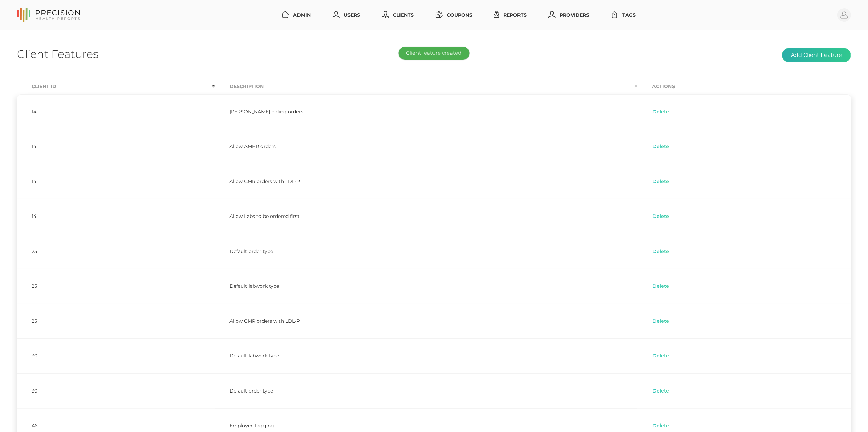 The height and width of the screenshot is (432, 868). I want to click on a: Providers, so click(569, 15).